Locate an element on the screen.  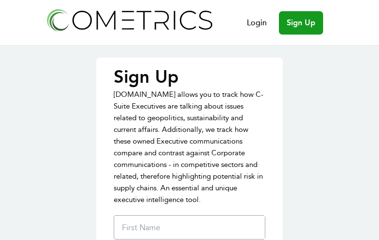
img: Cometrics logo is located at coordinates (129, 19).